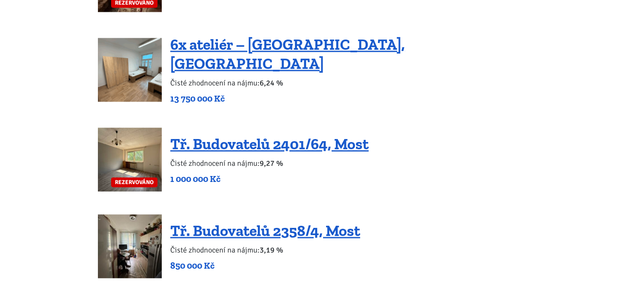 This screenshot has height=301, width=644. I want to click on a: Tř. Budovatelů 2401/64, Most, so click(269, 144).